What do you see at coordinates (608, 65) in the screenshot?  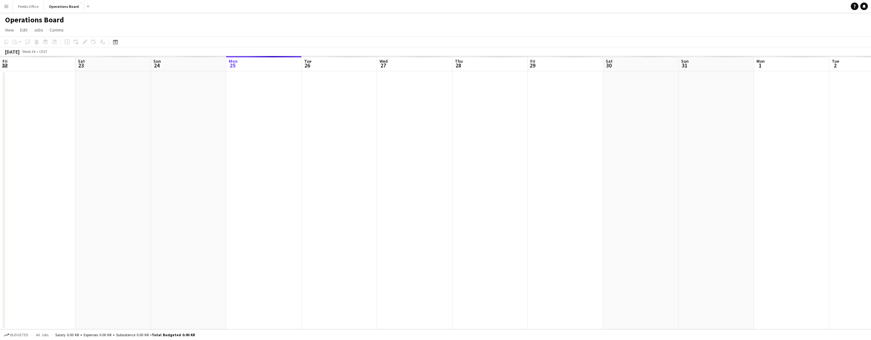 I see `span: 30` at bounding box center [608, 65].